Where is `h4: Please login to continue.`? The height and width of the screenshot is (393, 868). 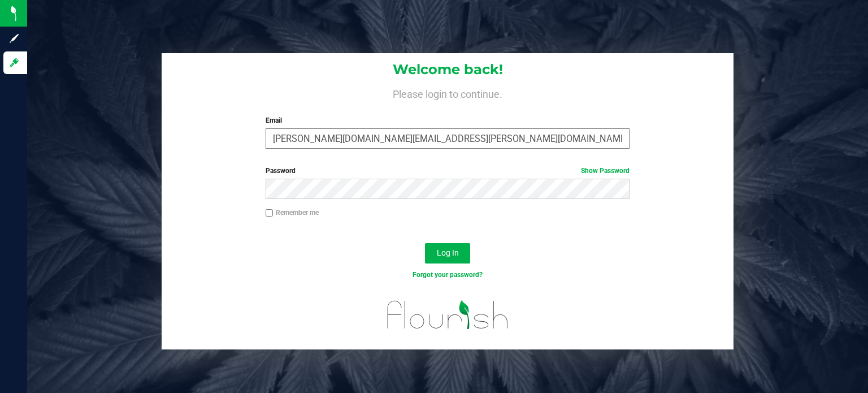 h4: Please login to continue. is located at coordinates (448, 93).